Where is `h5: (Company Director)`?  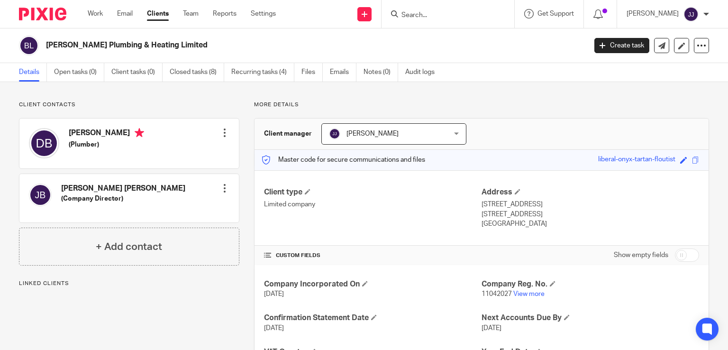 h5: (Company Director) is located at coordinates (123, 199).